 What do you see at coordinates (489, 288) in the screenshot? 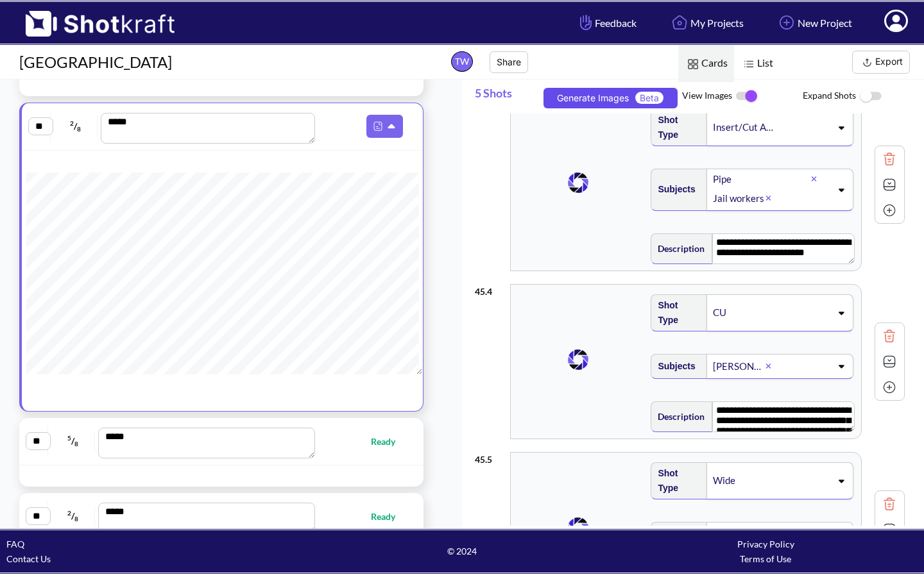
I see `div: 45 . 4` at bounding box center [489, 288].